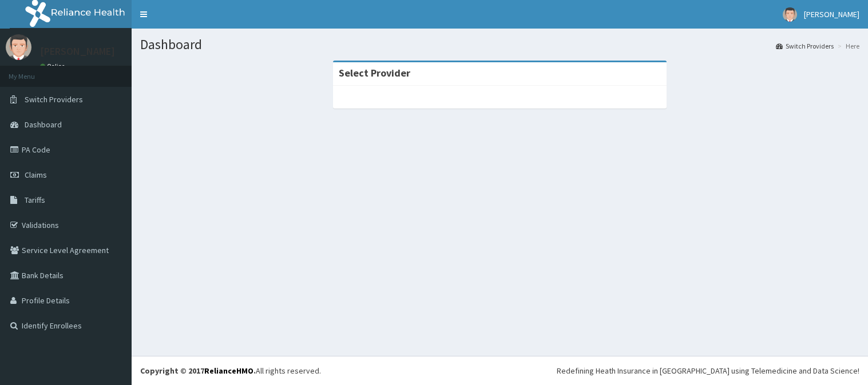  Describe the element at coordinates (35, 175) in the screenshot. I see `span: Claims` at that location.